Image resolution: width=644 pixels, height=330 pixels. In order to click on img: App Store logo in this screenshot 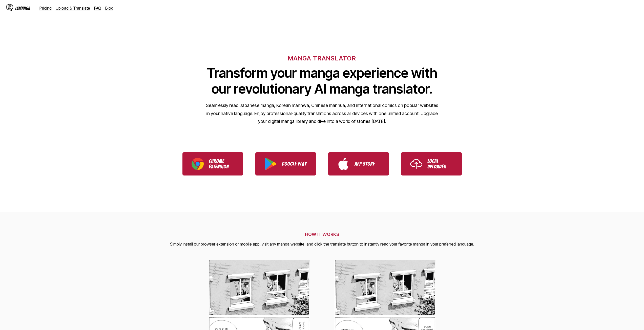, I will do `click(343, 164)`.